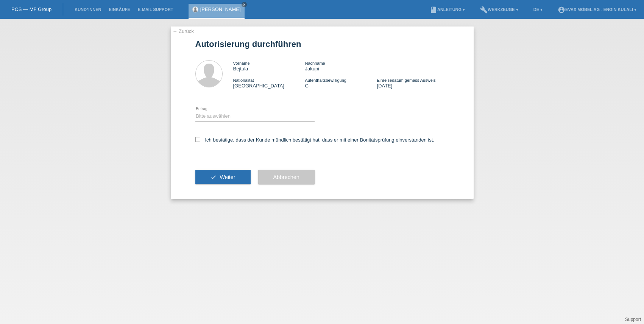 The height and width of the screenshot is (324, 644). What do you see at coordinates (433, 10) in the screenshot?
I see `i: book` at bounding box center [433, 10].